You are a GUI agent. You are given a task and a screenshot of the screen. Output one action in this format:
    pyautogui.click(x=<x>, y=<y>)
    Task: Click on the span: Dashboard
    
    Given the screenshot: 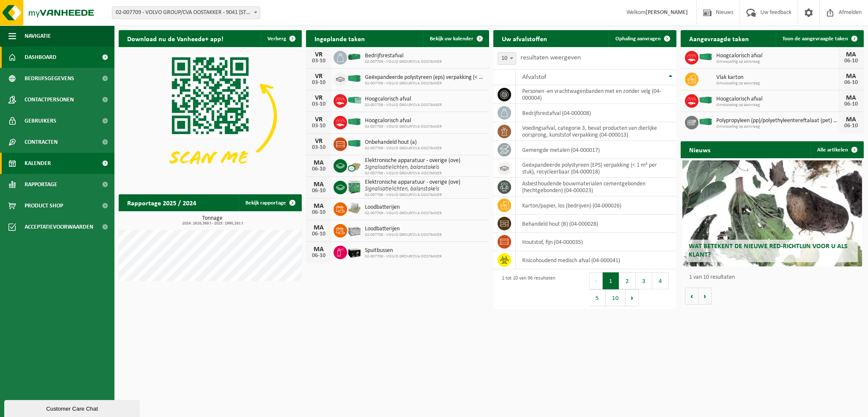 What is the action you would take?
    pyautogui.click(x=40, y=57)
    